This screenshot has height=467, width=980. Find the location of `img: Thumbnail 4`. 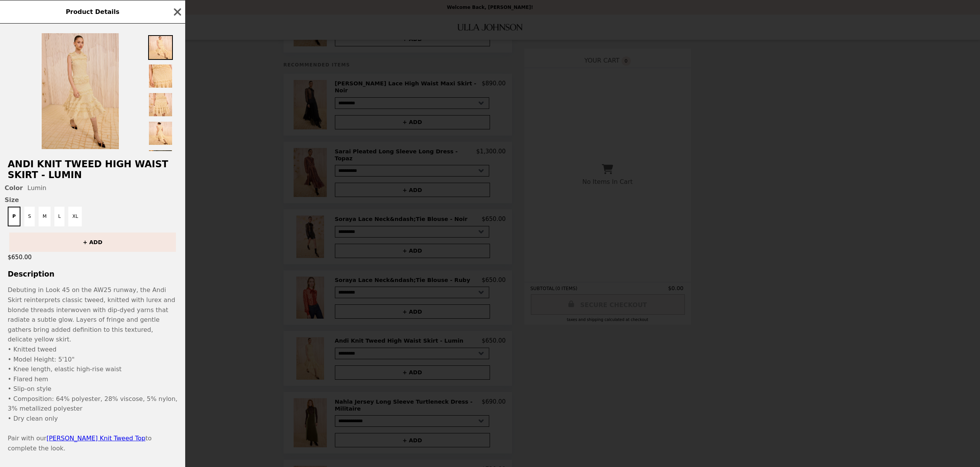

img: Thumbnail 4 is located at coordinates (161, 133).